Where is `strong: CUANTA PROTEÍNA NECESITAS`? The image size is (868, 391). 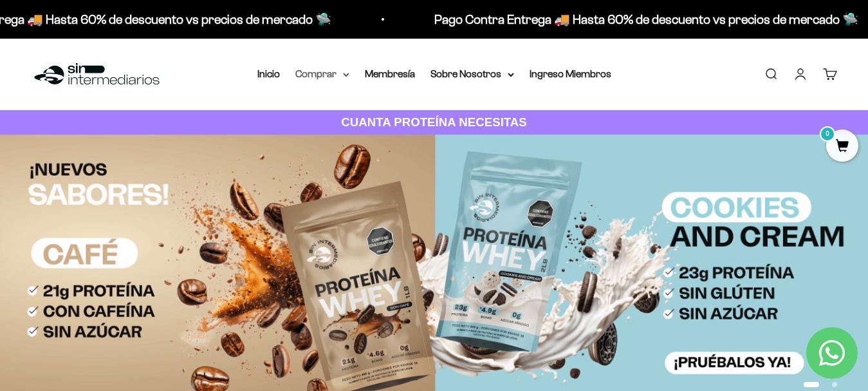
strong: CUANTA PROTEÍNA NECESITAS is located at coordinates (434, 121).